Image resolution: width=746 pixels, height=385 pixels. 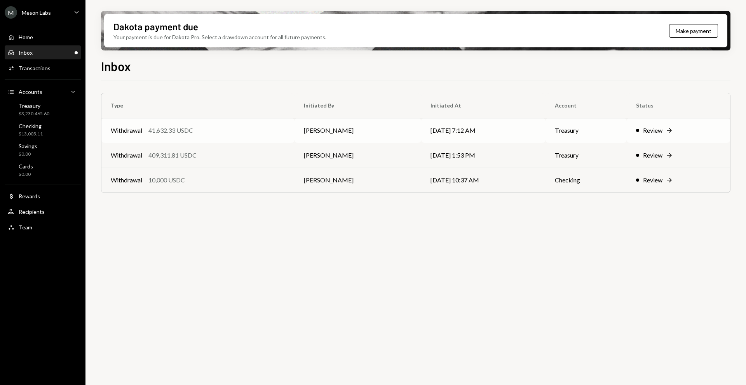 What do you see at coordinates (30, 92) in the screenshot?
I see `div: Accounts` at bounding box center [30, 92].